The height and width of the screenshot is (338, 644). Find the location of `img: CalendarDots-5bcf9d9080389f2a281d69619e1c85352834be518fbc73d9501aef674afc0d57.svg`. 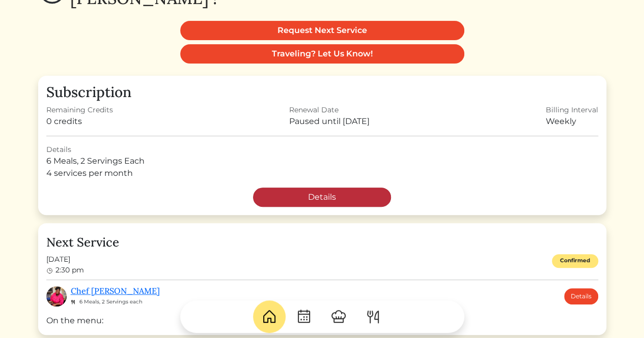

img: CalendarDots-5bcf9d9080389f2a281d69619e1c85352834be518fbc73d9501aef674afc0d57.svg is located at coordinates (304, 317).